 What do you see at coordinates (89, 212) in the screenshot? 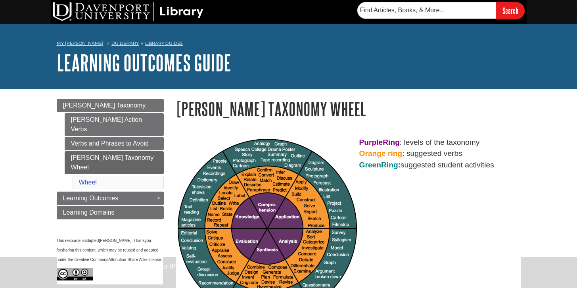
I see `span: Learning Domains` at bounding box center [89, 212].